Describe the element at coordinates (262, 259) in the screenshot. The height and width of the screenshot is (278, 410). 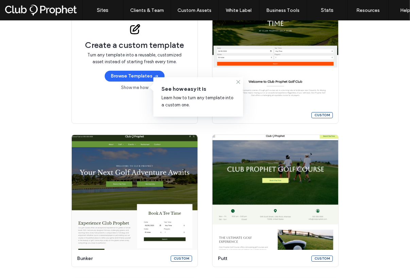
I see `span: putt` at that location.